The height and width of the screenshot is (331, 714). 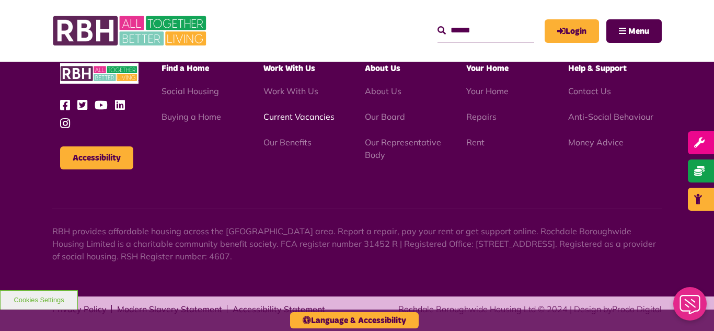 What do you see at coordinates (169, 309) in the screenshot?
I see `a: Modern Slavery Statement - open in a new tab` at bounding box center [169, 309].